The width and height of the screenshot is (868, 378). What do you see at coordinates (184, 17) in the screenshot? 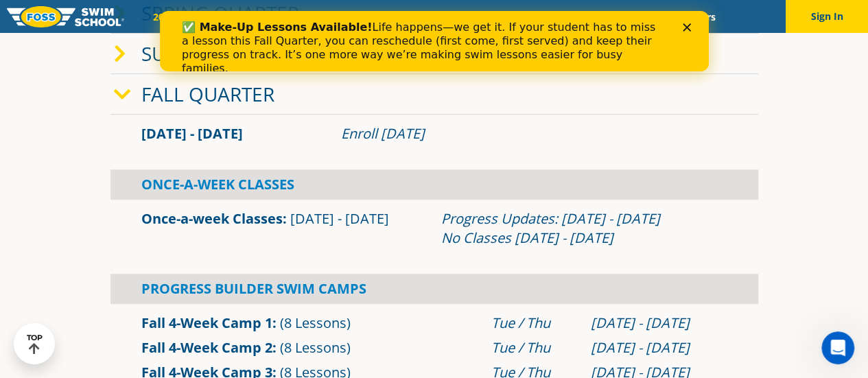
I see `a: 2025 Calendar` at bounding box center [184, 17].